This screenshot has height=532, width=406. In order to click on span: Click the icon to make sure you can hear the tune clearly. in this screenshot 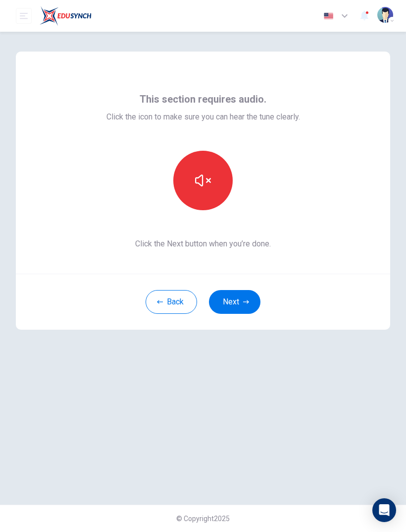, I will do `click(203, 117)`.